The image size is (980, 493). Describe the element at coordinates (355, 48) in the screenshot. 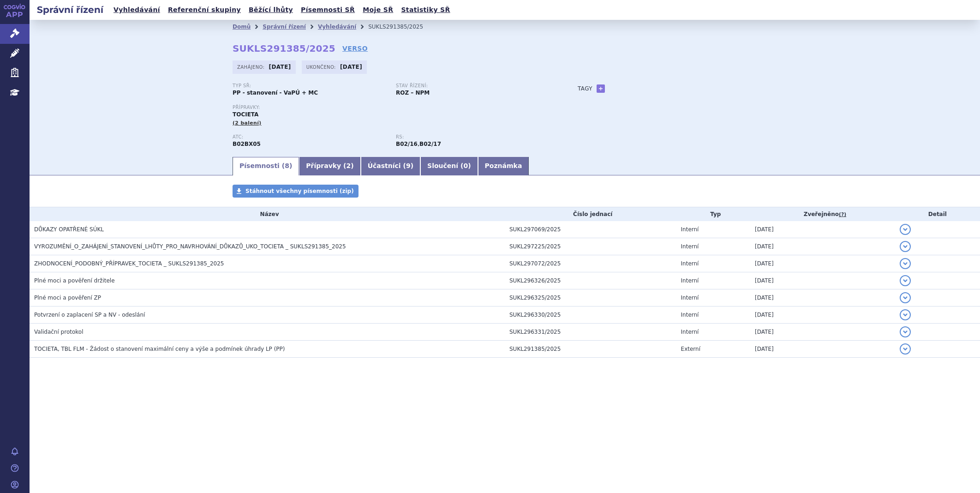

I see `a: VERSO` at that location.